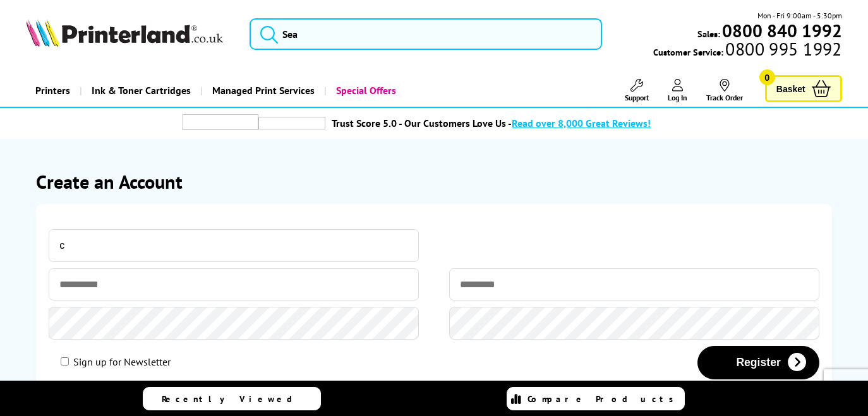 The image size is (868, 416). I want to click on a: Managed Print Services, so click(262, 90).